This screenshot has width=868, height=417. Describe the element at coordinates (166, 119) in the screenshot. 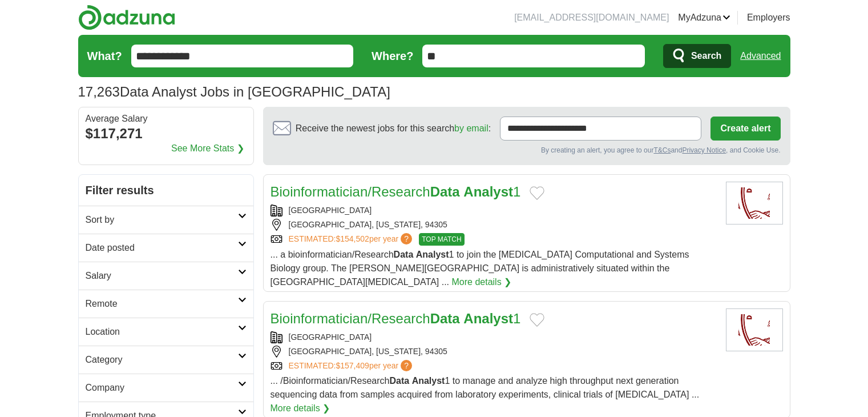

I see `div: Average Salary` at that location.